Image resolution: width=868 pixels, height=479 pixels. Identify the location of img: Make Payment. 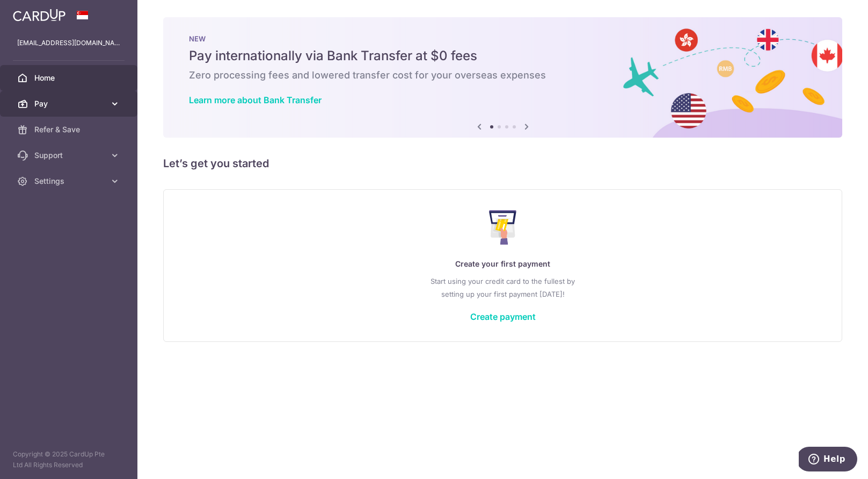
(503, 227).